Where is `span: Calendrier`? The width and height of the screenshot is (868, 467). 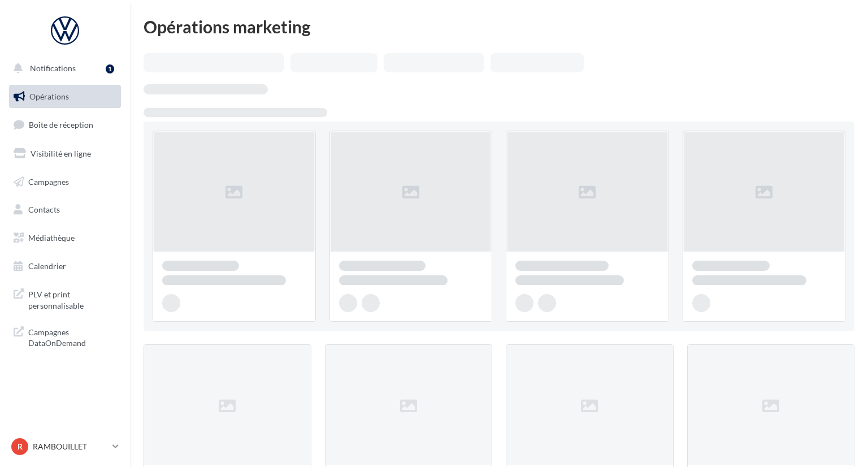
span: Calendrier is located at coordinates (47, 266).